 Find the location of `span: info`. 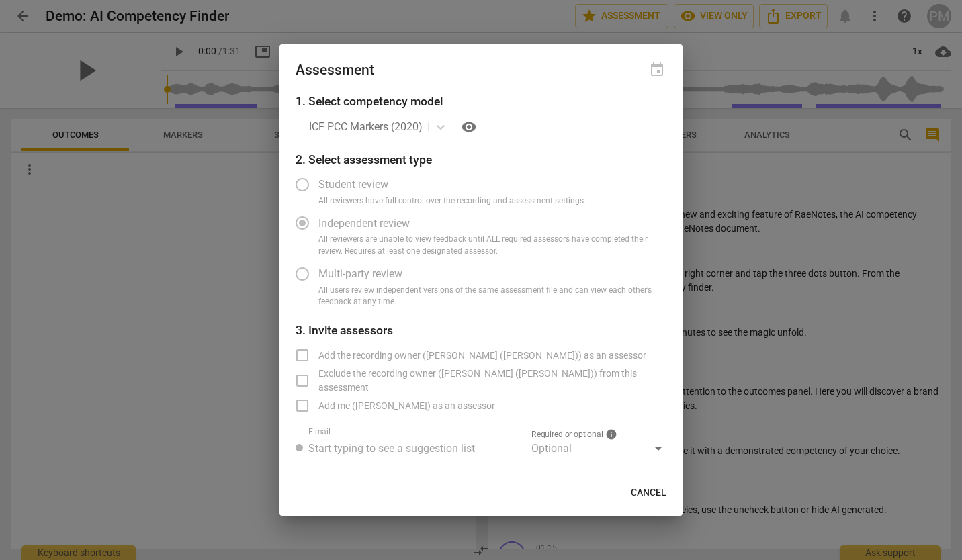

span: info is located at coordinates (611, 434).